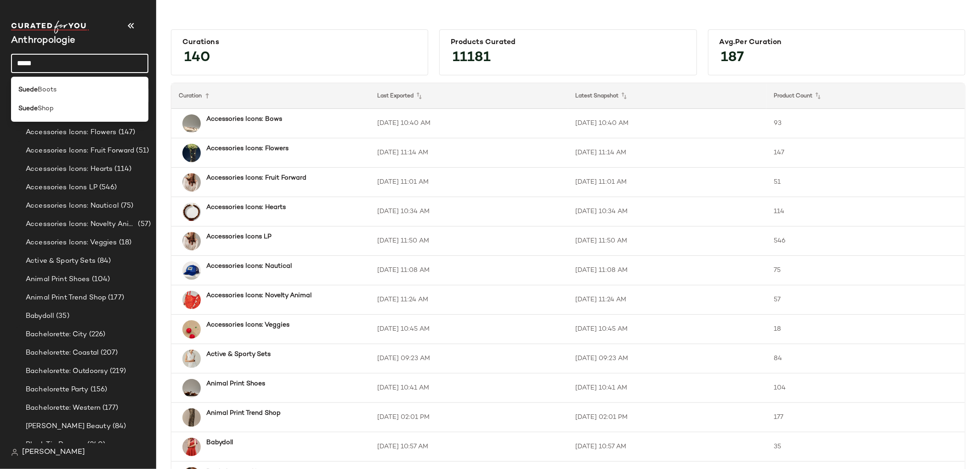  What do you see at coordinates (469, 96) in the screenshot?
I see `th: Last Exported` at bounding box center [469, 96].